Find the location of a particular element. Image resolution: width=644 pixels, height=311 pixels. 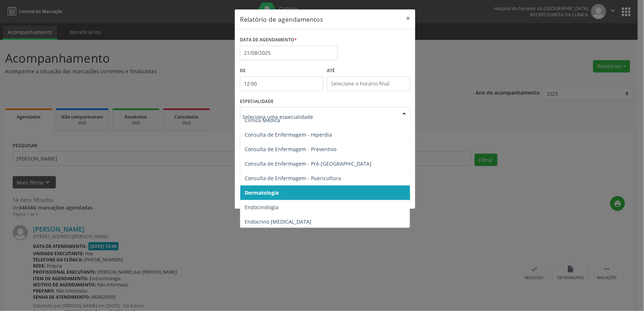

input: Selecione o horário inicial is located at coordinates (282, 83).